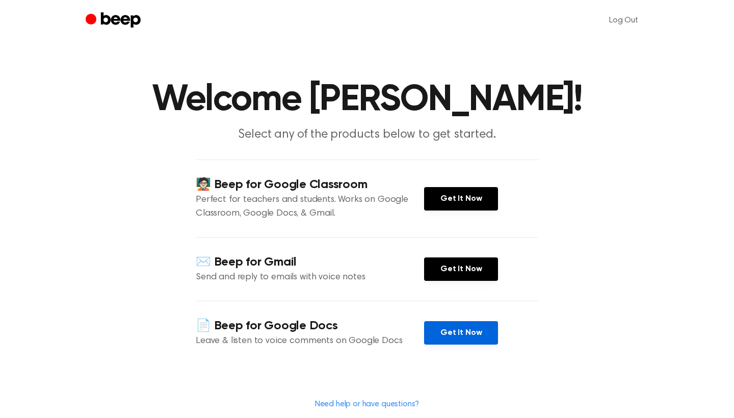 The width and height of the screenshot is (734, 418). What do you see at coordinates (623, 20) in the screenshot?
I see `a: Log Out` at bounding box center [623, 20].